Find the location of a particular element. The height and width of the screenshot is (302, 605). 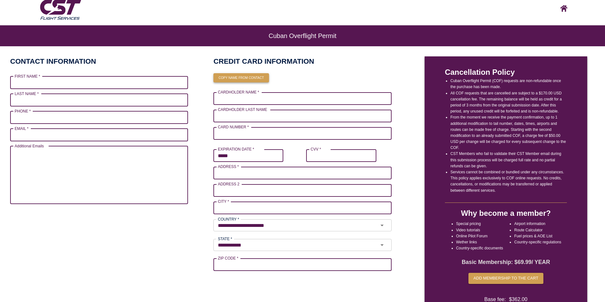

label: CARDHOLDER NAME * is located at coordinates (238, 92).